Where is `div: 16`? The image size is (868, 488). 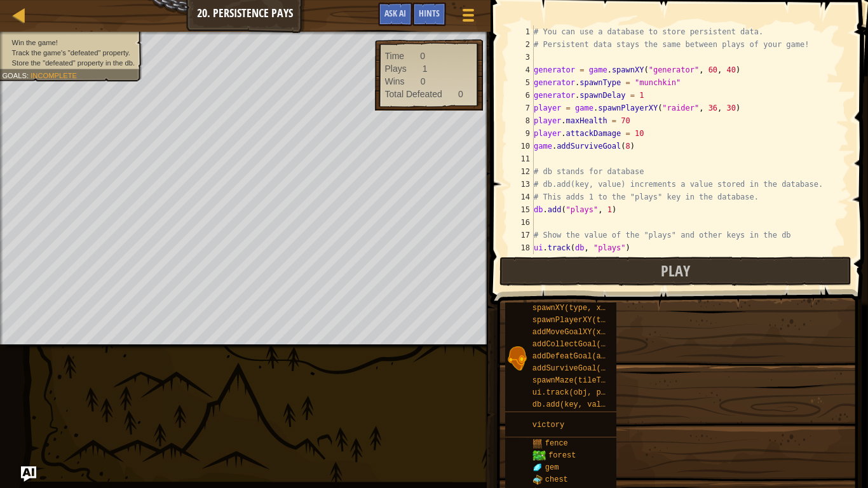 div: 16 is located at coordinates (521, 223).